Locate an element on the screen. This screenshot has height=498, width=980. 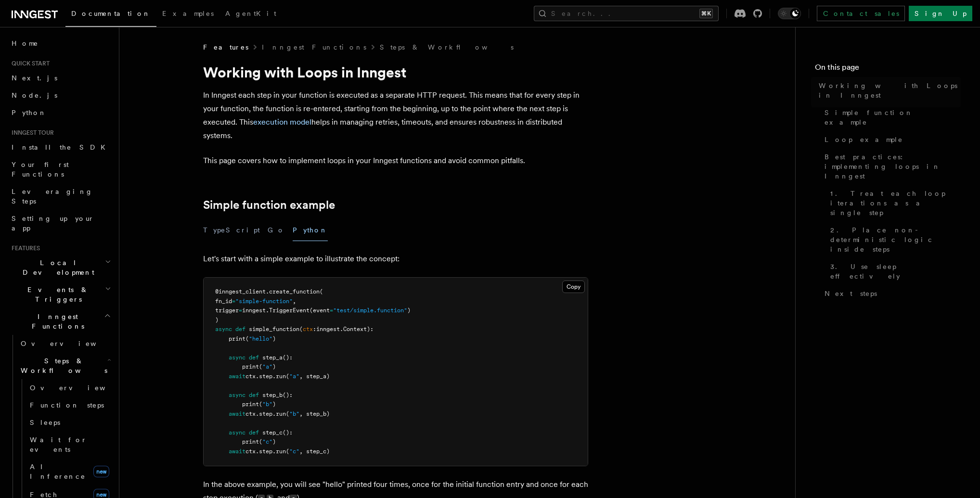
span: AI Inference is located at coordinates (58, 472).